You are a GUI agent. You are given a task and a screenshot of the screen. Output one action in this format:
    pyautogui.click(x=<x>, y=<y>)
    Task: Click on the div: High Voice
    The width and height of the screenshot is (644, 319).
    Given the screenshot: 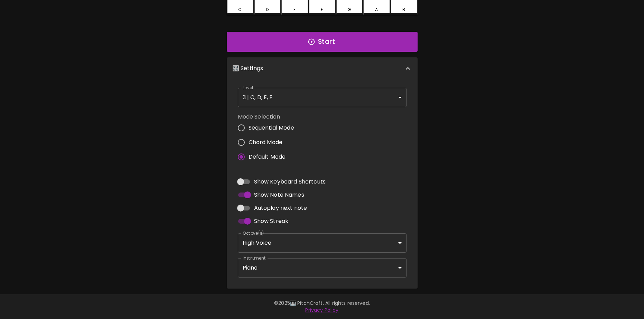 What is the action you would take?
    pyautogui.click(x=322, y=243)
    